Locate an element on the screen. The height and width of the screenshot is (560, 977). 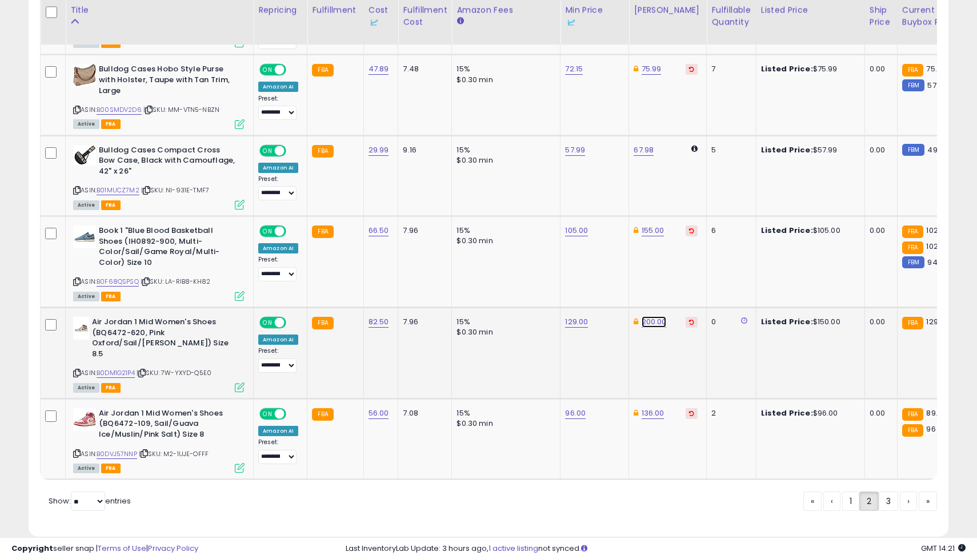
a: 129.00 is located at coordinates (576, 322).